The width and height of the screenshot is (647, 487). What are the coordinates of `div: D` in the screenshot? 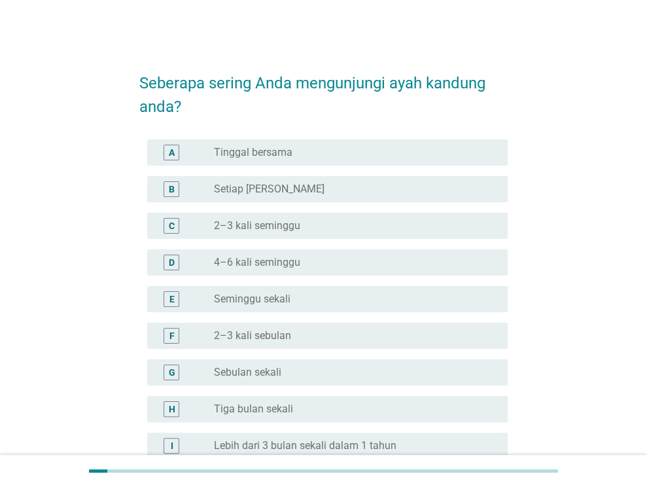 It's located at (171, 262).